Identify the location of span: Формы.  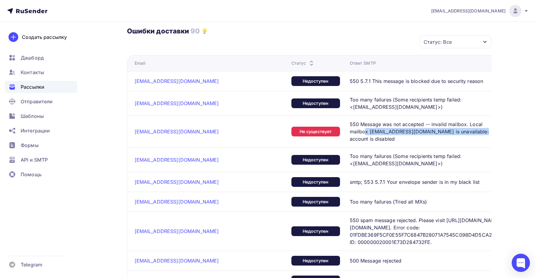
(29, 145).